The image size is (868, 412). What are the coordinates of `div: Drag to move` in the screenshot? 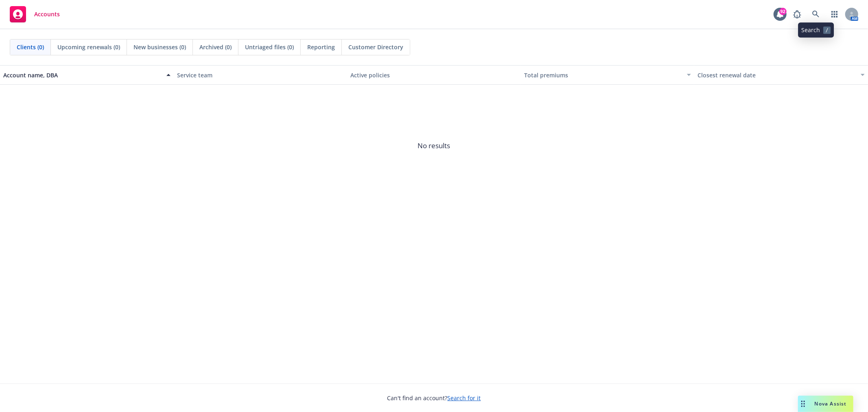 It's located at (803, 404).